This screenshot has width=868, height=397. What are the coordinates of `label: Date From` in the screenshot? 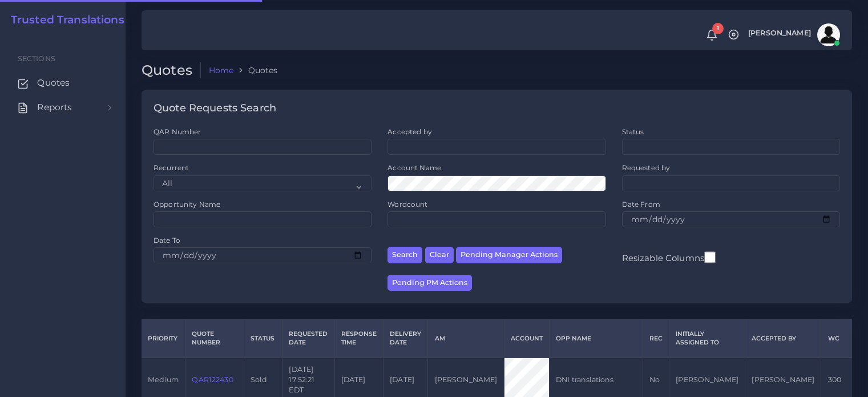 It's located at (641, 204).